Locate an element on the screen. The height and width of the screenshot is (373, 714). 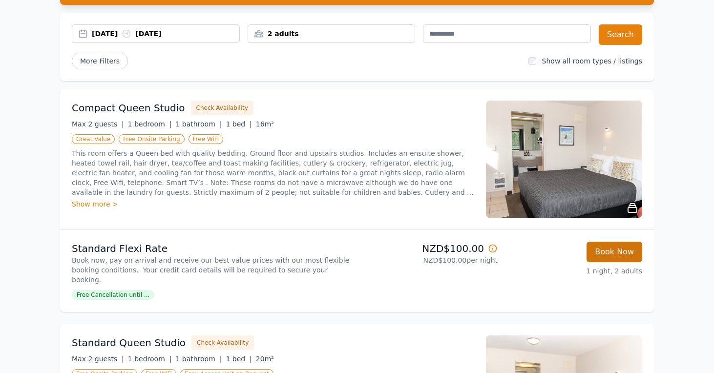
span: Free WiFi is located at coordinates (206, 139).